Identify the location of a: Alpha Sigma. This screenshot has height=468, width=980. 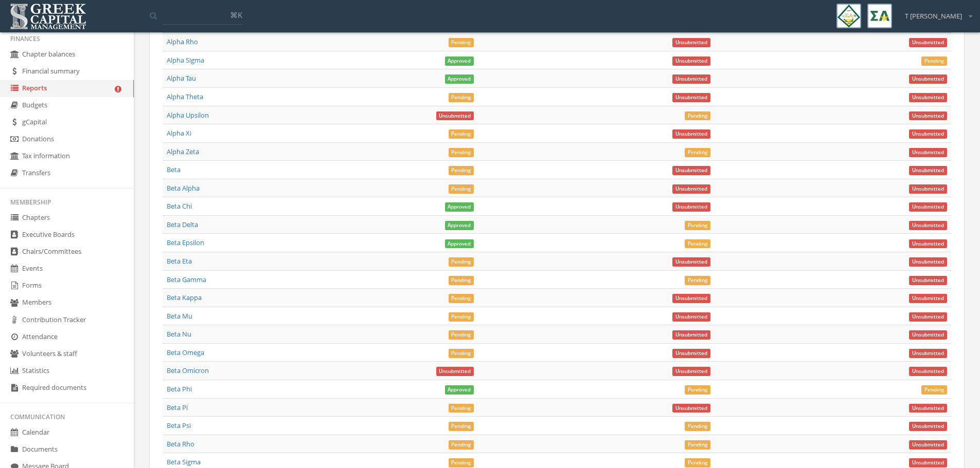
(185, 60).